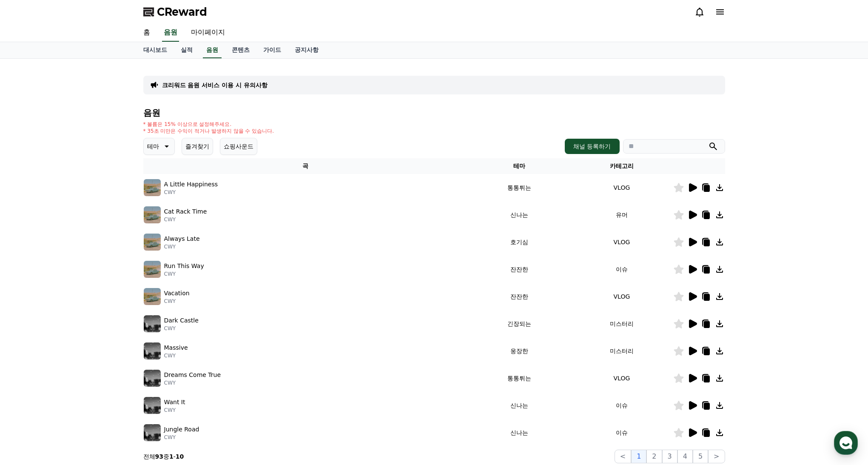 This screenshot has height=465, width=868. What do you see at coordinates (159, 457) in the screenshot?
I see `strong: 93` at bounding box center [159, 457].